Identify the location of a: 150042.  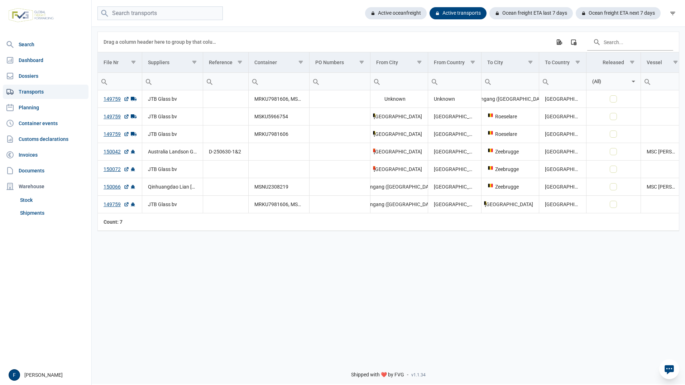
(116, 152).